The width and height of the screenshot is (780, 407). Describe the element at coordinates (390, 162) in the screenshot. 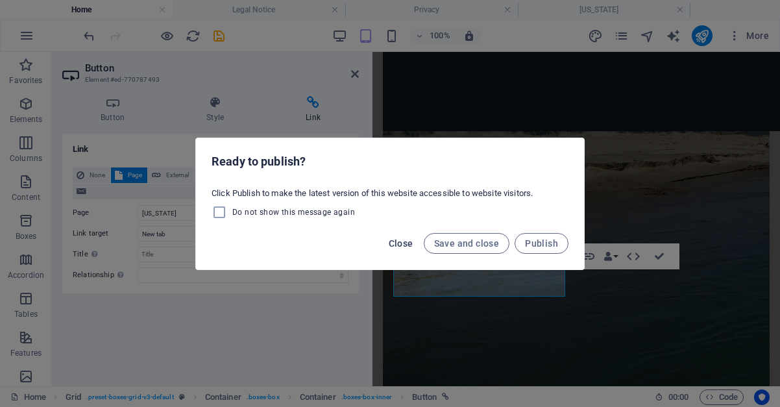

I see `h2: Ready to publish?` at that location.